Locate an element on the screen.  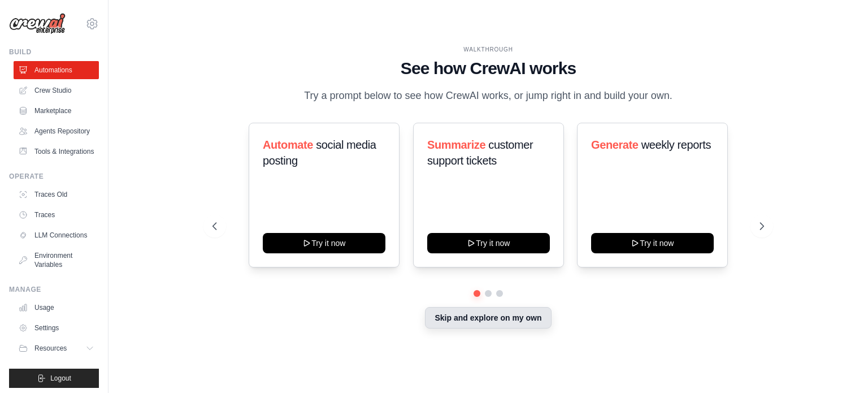
a: Traces is located at coordinates (56, 215).